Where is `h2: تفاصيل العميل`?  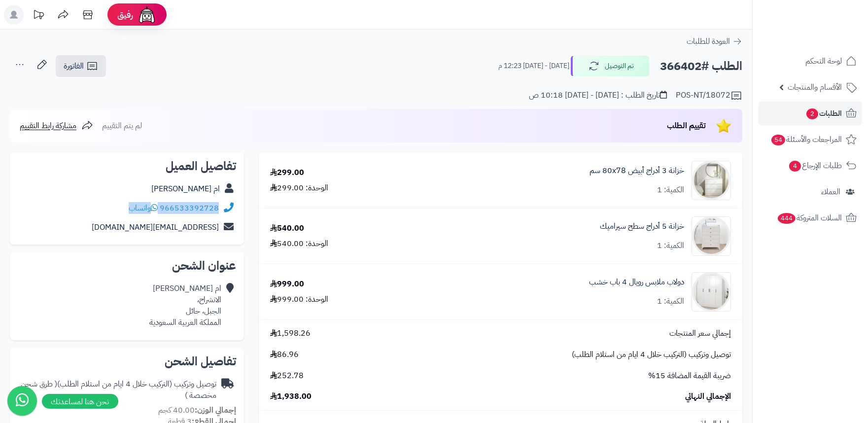 h2: تفاصيل العميل is located at coordinates (127, 166).